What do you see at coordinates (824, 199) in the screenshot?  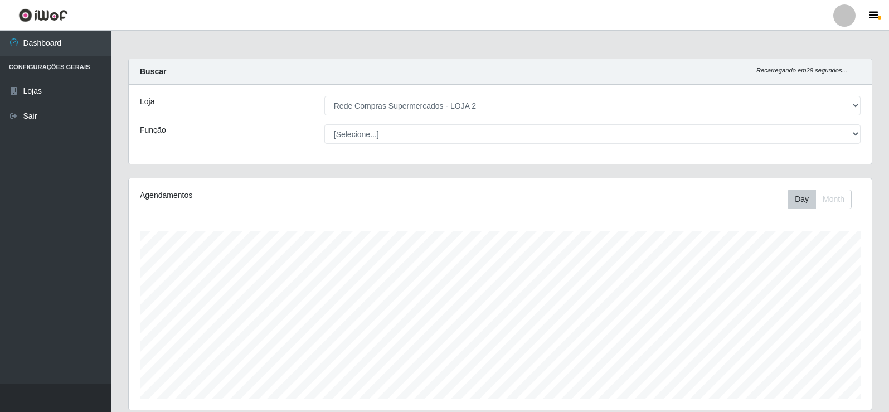 I see `div: Toolbar with button groups` at bounding box center [824, 199].